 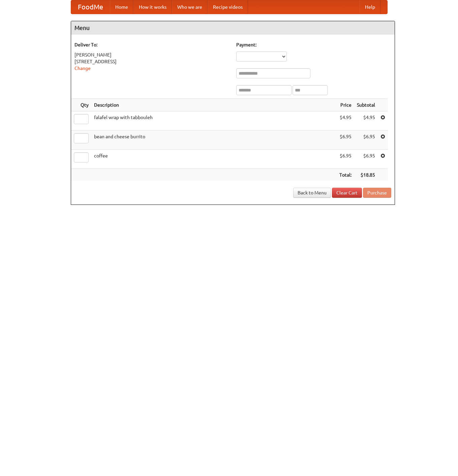 I want to click on th: Subtotal, so click(x=366, y=105).